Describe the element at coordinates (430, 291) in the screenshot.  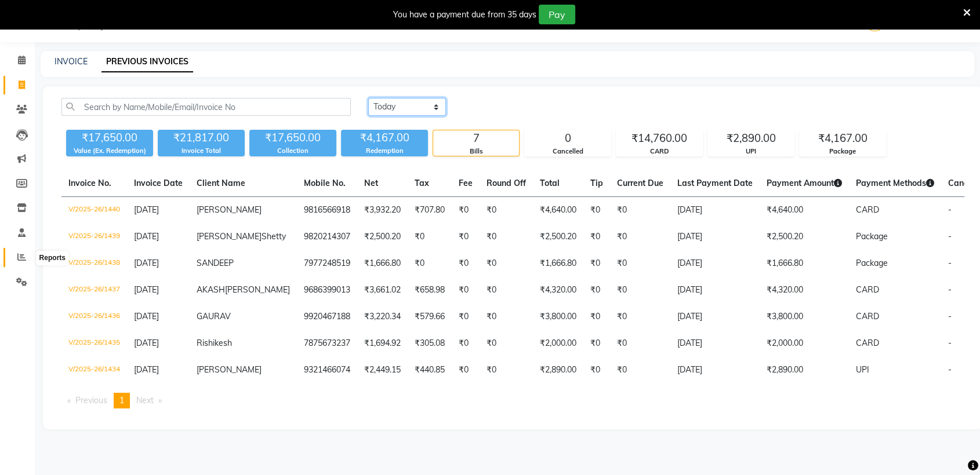
I see `td: ₹658.98` at that location.